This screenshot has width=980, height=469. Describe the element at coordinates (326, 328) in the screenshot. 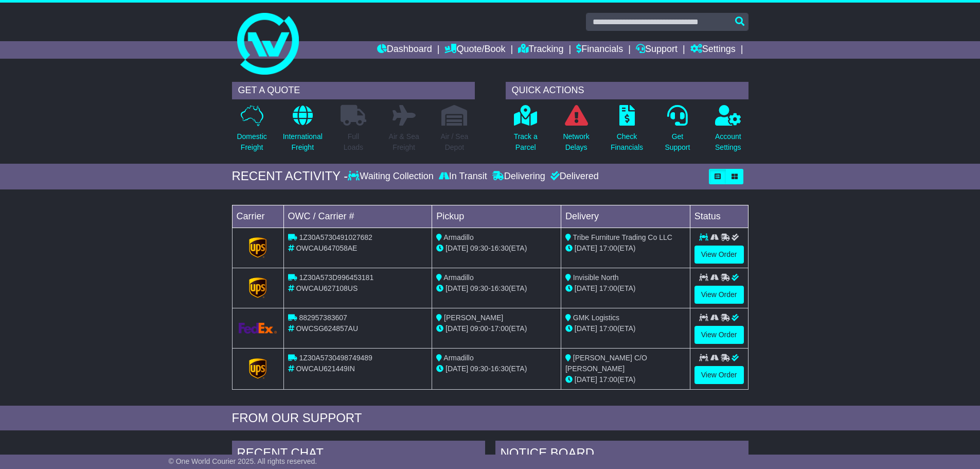

I see `span: OWCSG624857AU` at that location.